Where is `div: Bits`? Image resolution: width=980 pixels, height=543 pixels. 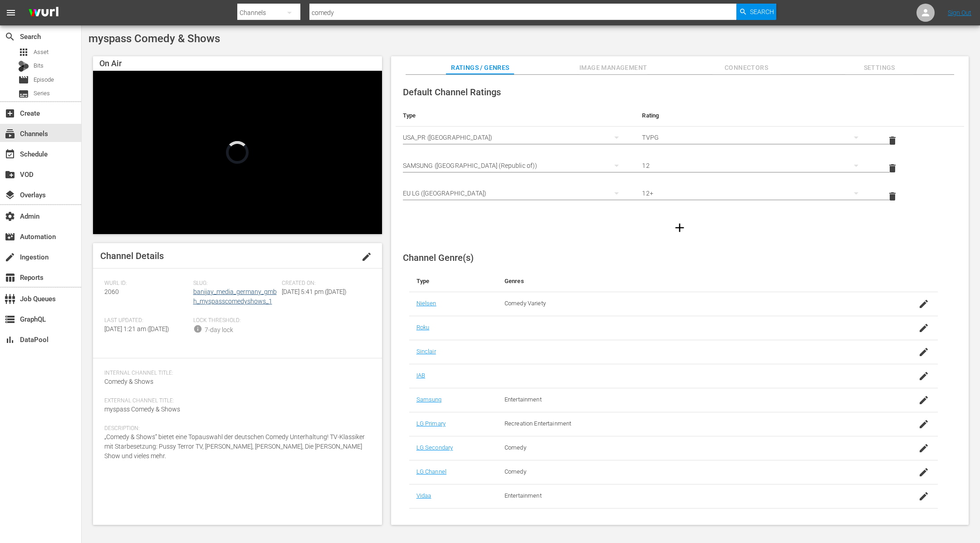 div: Bits is located at coordinates (24, 66).